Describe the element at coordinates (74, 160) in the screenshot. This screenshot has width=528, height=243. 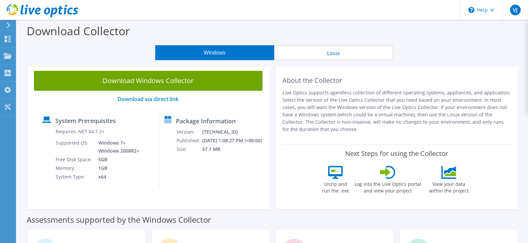
I see `td: Free Disk Space:` at that location.